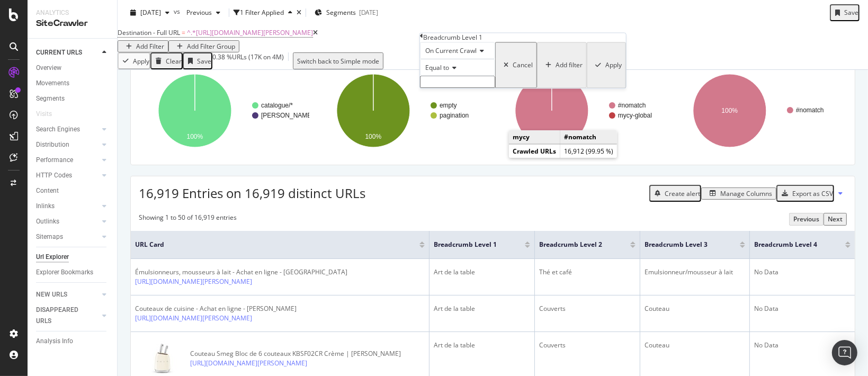 The width and height of the screenshot is (868, 376). What do you see at coordinates (261, 12) in the screenshot?
I see `div: 1 Filter Applied` at bounding box center [261, 12].